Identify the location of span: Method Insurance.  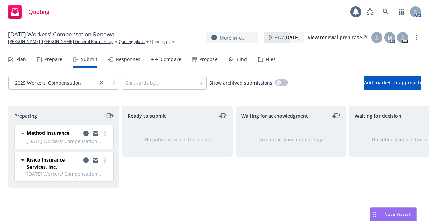
(48, 133).